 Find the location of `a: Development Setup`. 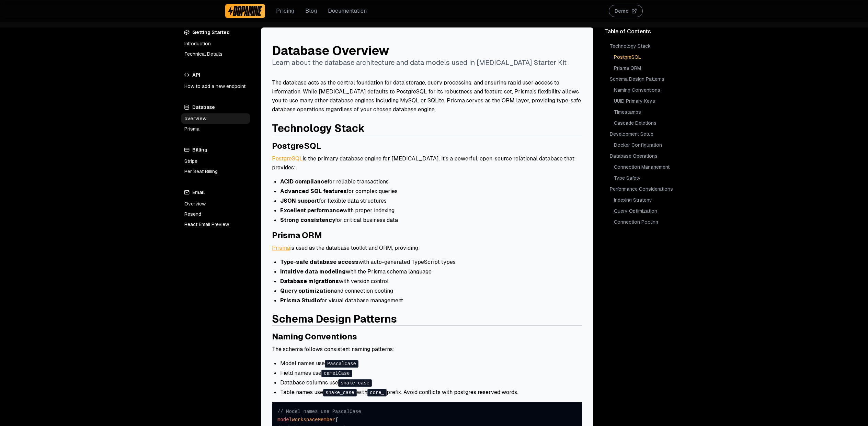

a: Development Setup is located at coordinates (648, 134).